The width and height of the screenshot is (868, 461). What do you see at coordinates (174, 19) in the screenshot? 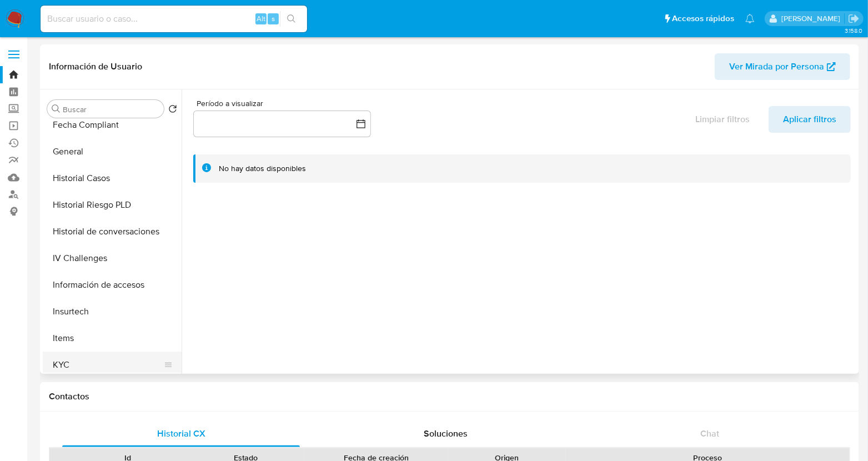
I see `input: Buscar usuario o caso...` at bounding box center [174, 19].